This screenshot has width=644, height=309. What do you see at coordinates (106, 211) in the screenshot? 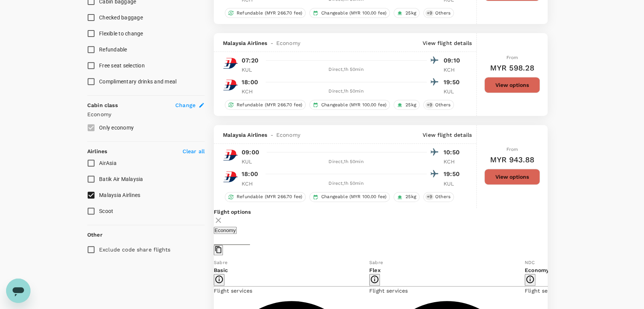
I see `span: Scoot` at bounding box center [106, 211].